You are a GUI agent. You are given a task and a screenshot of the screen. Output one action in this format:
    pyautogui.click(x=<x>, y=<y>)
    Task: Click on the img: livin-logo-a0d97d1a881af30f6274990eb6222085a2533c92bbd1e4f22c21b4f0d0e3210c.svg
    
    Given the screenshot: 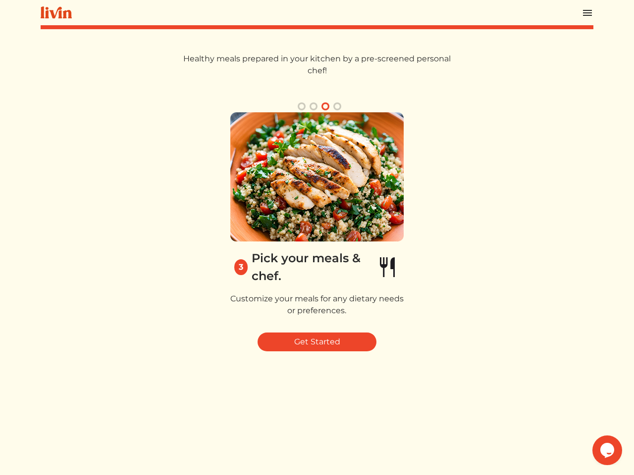 What is the action you would take?
    pyautogui.click(x=56, y=12)
    